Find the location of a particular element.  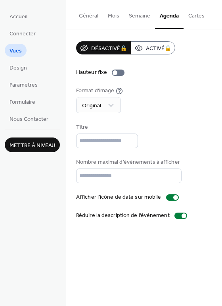

a: Formulaire is located at coordinates (22, 101).